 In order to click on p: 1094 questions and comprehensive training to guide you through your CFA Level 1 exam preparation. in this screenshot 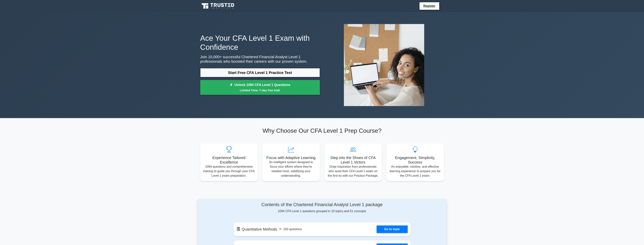, I will do `click(229, 171)`.